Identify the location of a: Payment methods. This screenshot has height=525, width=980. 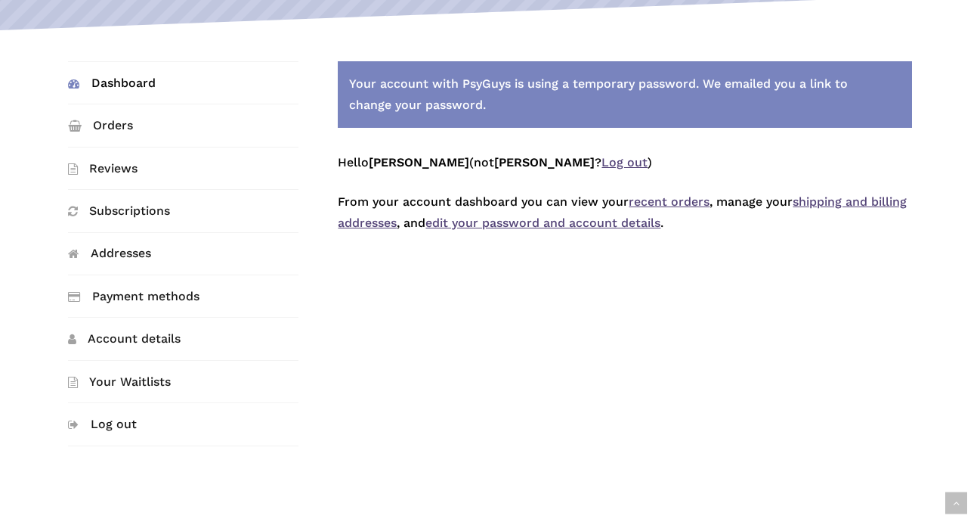
(183, 296).